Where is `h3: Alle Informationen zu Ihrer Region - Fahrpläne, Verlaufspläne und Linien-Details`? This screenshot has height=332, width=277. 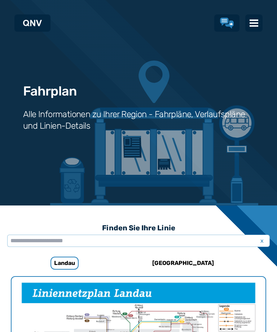
h3: Alle Informationen zu Ihrer Region - Fahrpläne, Verlaufspläne und Linien-Details is located at coordinates (138, 120).